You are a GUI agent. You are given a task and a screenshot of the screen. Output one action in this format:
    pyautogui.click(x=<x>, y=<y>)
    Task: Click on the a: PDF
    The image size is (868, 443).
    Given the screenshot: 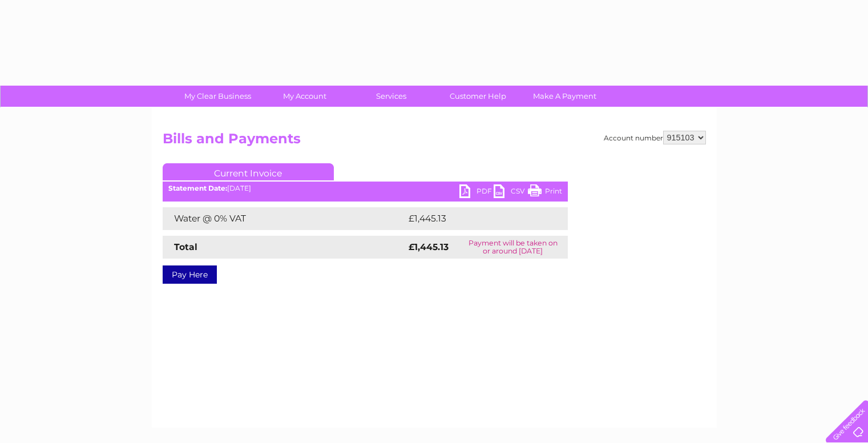 What is the action you would take?
    pyautogui.click(x=477, y=193)
    